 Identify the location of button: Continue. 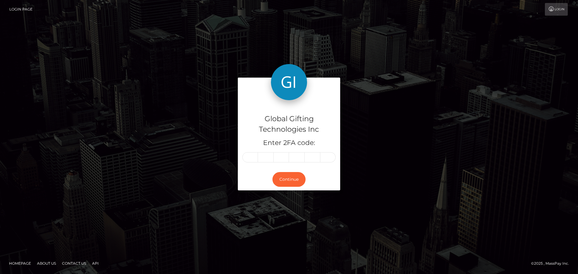
(289, 179).